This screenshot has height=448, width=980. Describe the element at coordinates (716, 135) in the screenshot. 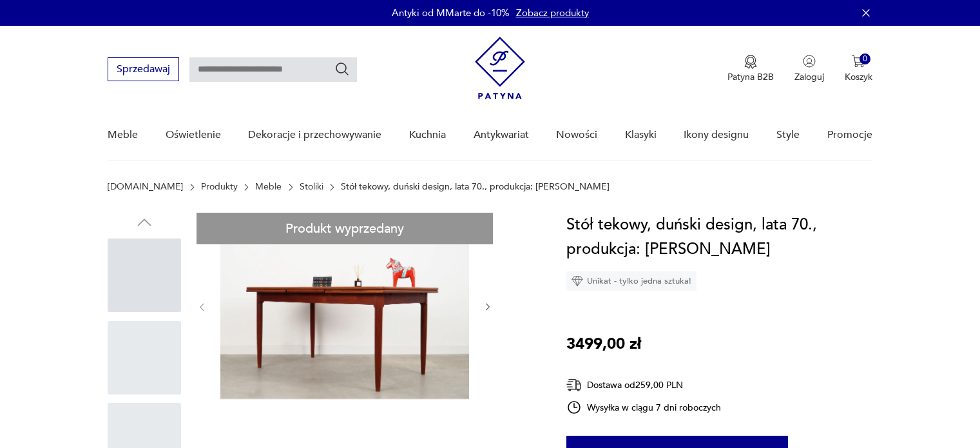

I see `a: Ikony designu` at that location.